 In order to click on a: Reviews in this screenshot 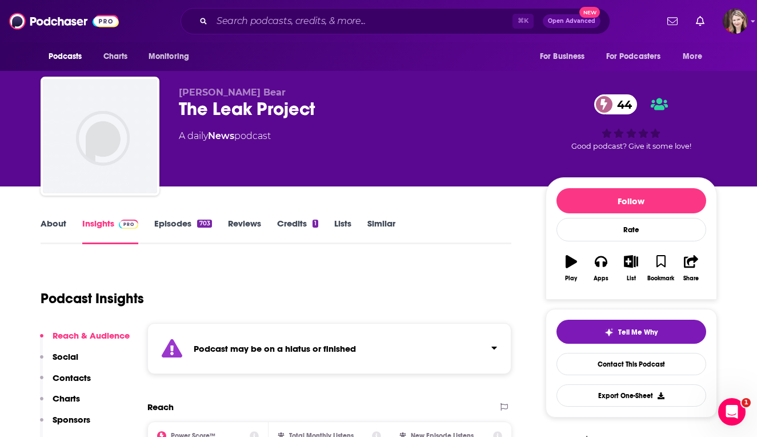, I will do `click(245, 231)`.